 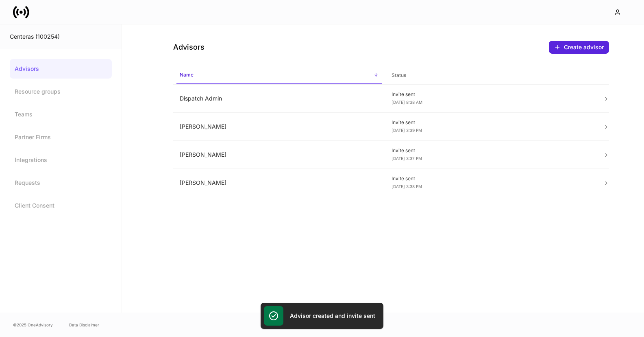 What do you see at coordinates (84, 325) in the screenshot?
I see `a: Data Disclaimer` at bounding box center [84, 325].